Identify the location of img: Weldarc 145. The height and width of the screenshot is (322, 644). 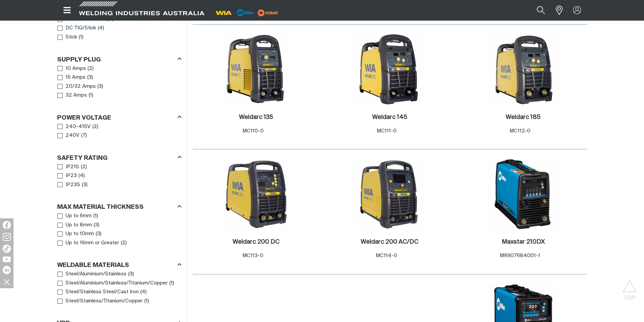
(390, 70).